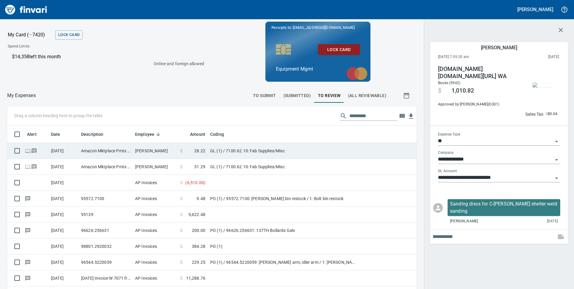 This screenshot has height=289, width=574. Describe the element at coordinates (30, 35) in the screenshot. I see `p: My Card (···7420)` at that location.